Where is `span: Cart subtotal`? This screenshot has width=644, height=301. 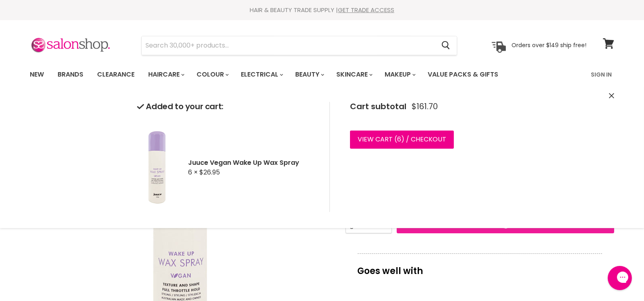
span: Cart subtotal is located at coordinates (378, 106).